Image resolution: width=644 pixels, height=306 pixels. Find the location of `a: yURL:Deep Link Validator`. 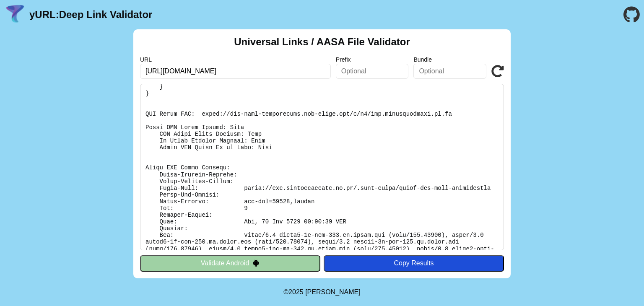

a: yURL:Deep Link Validator is located at coordinates (91, 14).